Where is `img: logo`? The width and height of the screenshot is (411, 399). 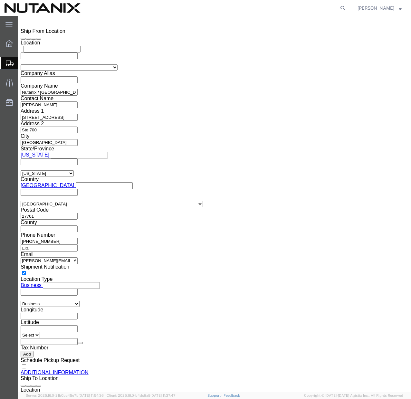
img: logo is located at coordinates (43, 8).